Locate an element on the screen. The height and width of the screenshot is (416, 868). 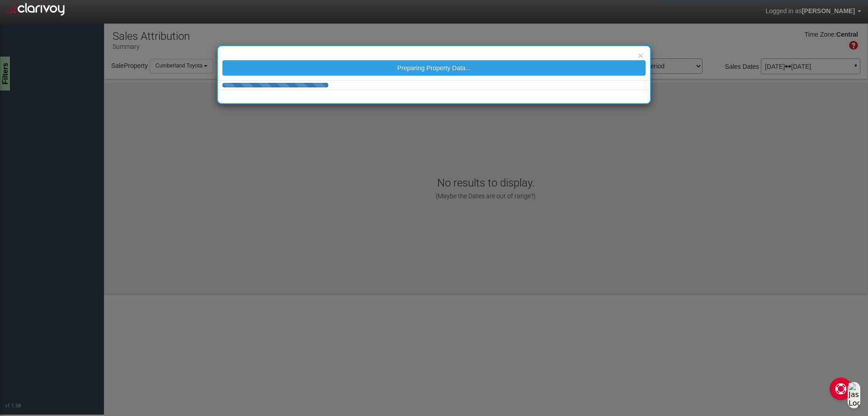
button: Preparing Property Data... is located at coordinates (434, 68).